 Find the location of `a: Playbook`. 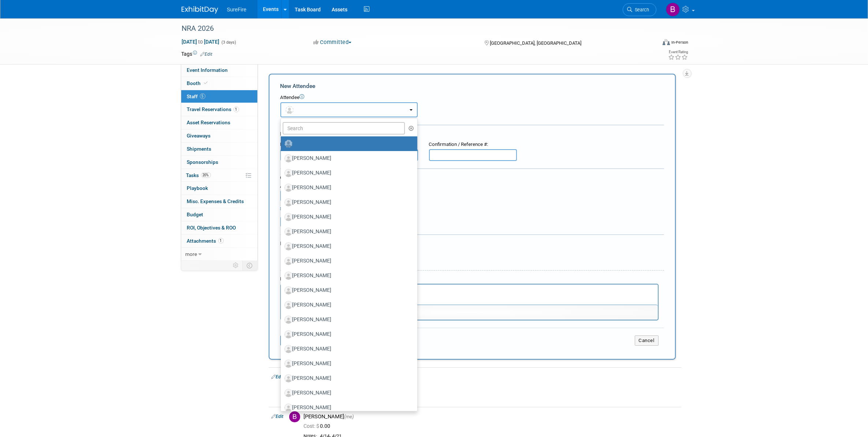

a: Playbook is located at coordinates (219, 188).